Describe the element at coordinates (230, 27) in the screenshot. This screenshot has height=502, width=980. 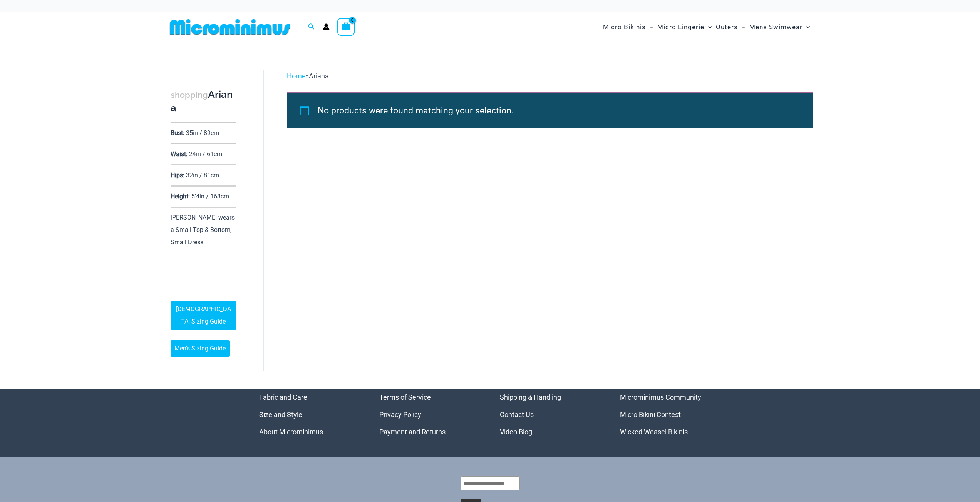
I see `img: MM SHOP LOGO FLAT` at that location.